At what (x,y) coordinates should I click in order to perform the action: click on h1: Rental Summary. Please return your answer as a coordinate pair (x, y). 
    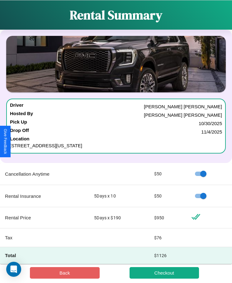
    Looking at the image, I should click on (116, 15).